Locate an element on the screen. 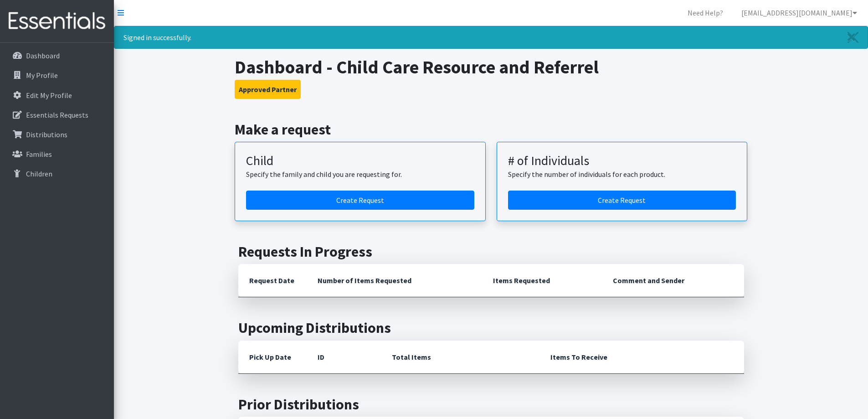 The width and height of the screenshot is (868, 419). a: Create a request for a child or family is located at coordinates (360, 200).